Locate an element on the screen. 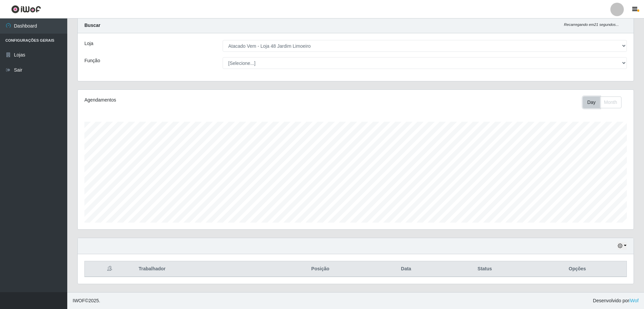 The height and width of the screenshot is (309, 644). span: Desenvolvido por is located at coordinates (616, 300).